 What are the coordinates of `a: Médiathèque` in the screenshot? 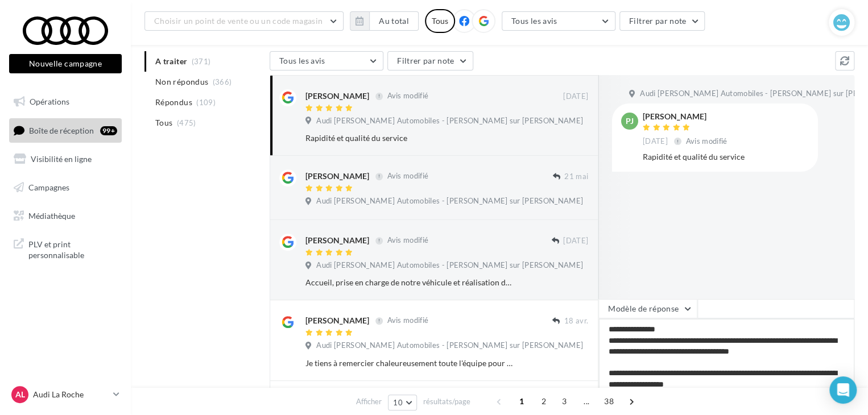 It's located at (65, 216).